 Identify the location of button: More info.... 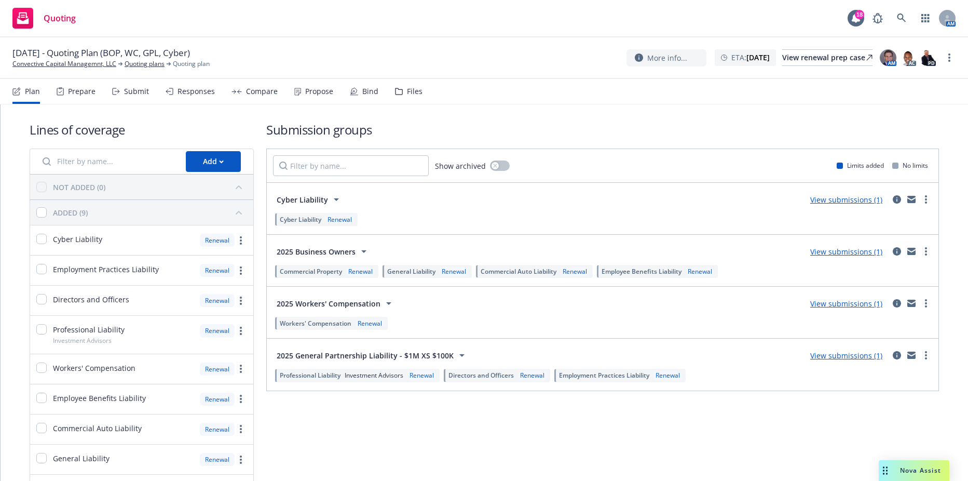
(667, 58).